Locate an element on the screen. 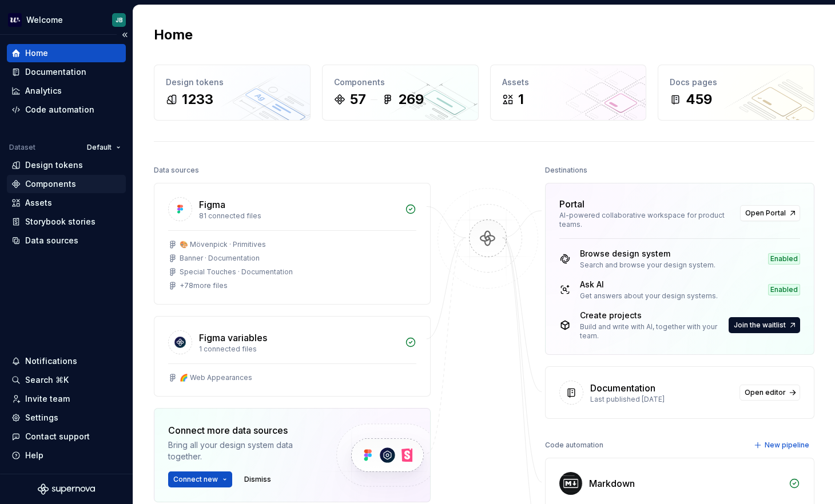 Image resolution: width=835 pixels, height=504 pixels. div: Portal is located at coordinates (572, 204).